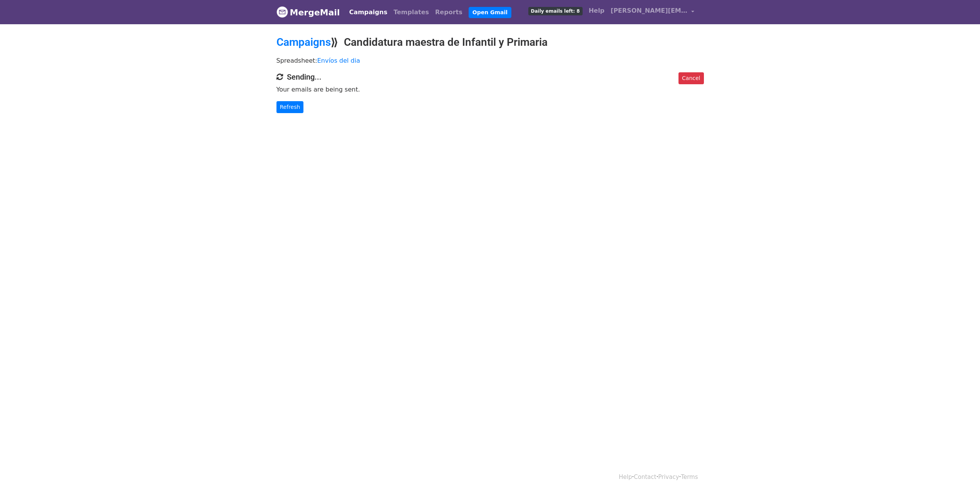 The image size is (980, 492). I want to click on a: Cancel, so click(691, 78).